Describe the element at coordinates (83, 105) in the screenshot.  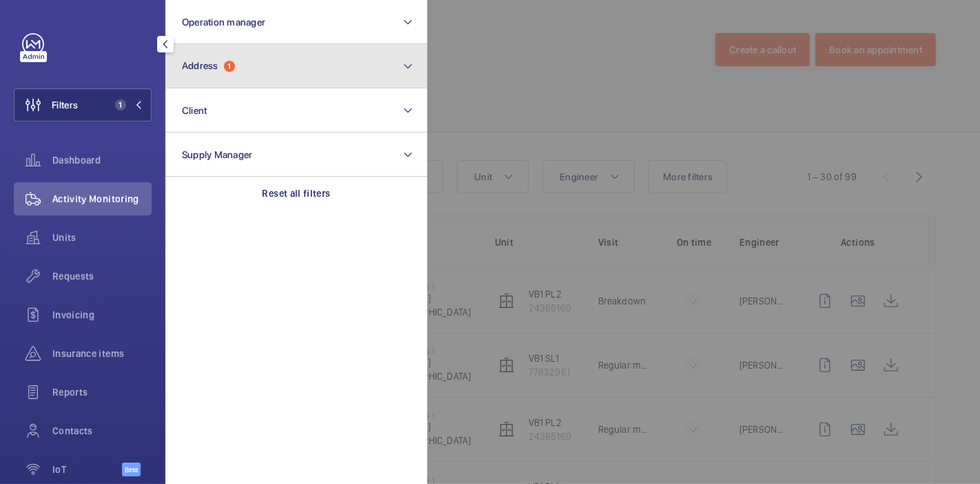
I see `button: Filters1` at that location.